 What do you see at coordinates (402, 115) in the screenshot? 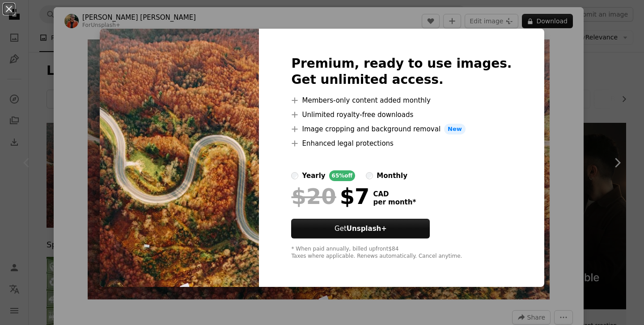
I see `li: Unlimited royalty-free downloads` at bounding box center [402, 115].